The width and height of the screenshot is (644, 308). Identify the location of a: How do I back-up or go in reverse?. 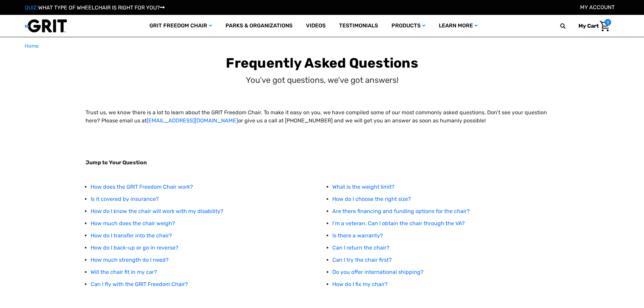
(135, 248).